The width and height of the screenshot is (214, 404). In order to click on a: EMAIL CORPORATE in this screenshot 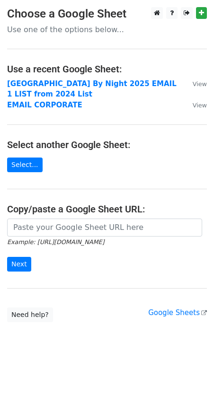, I will do `click(44, 105)`.